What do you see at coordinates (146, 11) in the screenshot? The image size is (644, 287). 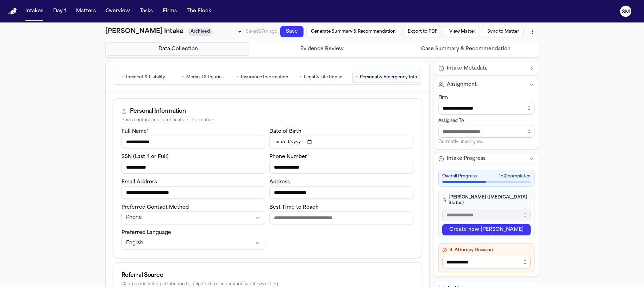 I see `button: Tasks` at bounding box center [146, 11].